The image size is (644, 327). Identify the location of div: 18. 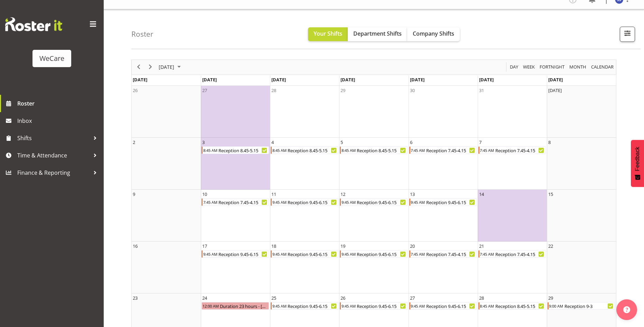
(274, 246).